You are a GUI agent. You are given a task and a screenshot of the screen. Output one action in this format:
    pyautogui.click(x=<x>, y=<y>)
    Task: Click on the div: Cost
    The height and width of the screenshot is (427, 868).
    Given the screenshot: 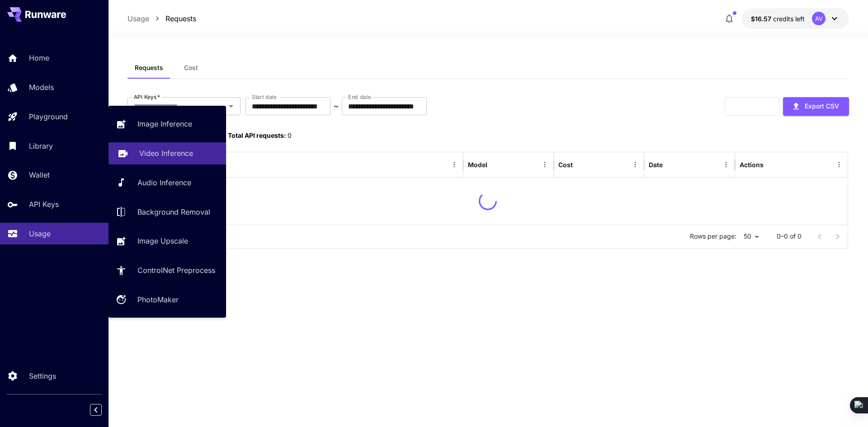 What is the action you would take?
    pyautogui.click(x=565, y=164)
    